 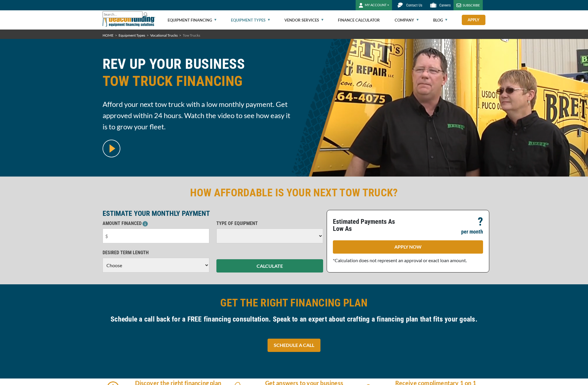 I want to click on a: SCHEDULE A CALL, so click(x=294, y=345).